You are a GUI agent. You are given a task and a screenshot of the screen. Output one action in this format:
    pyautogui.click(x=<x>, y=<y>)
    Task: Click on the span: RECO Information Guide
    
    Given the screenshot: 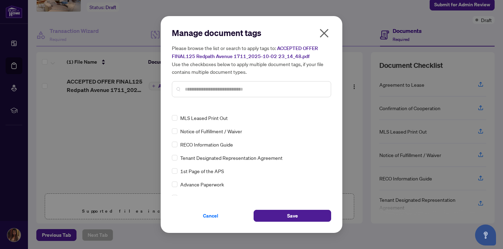 What is the action you would take?
    pyautogui.click(x=207, y=144)
    